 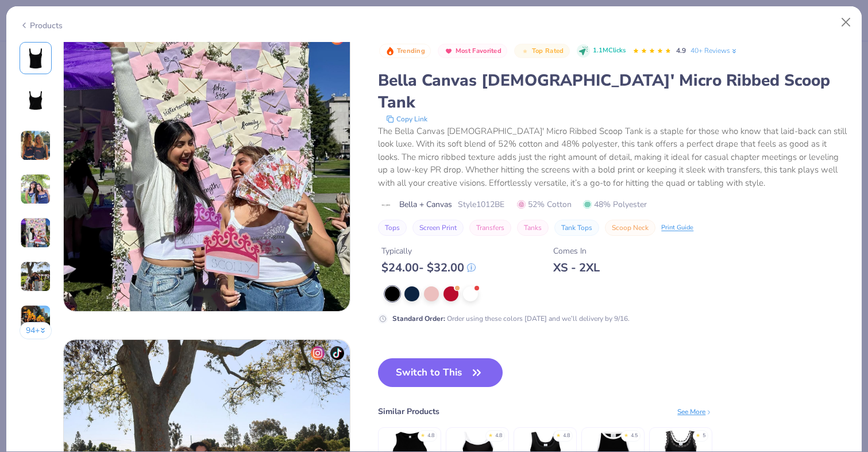 I want to click on div: Products, so click(x=40, y=25).